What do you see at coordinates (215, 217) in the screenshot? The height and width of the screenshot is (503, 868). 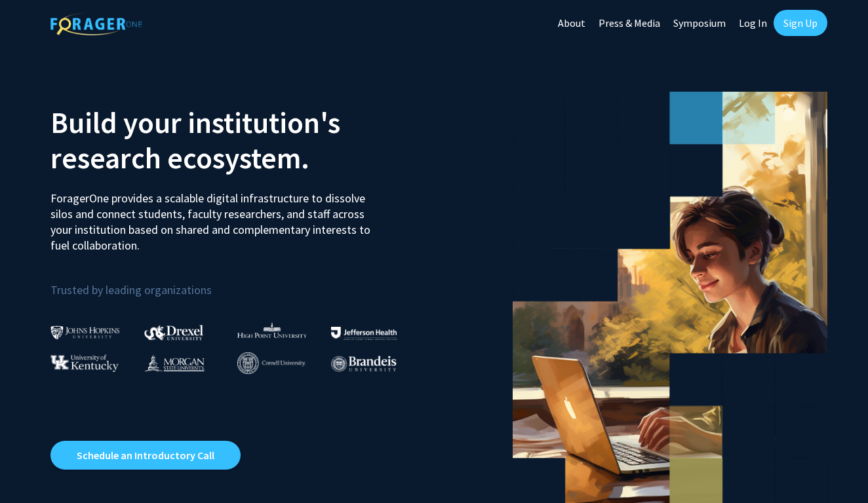 I see `p: ForagerOne provides a scalable digital infrastructure to dissolve silos and connect students, fac...` at bounding box center [215, 217].